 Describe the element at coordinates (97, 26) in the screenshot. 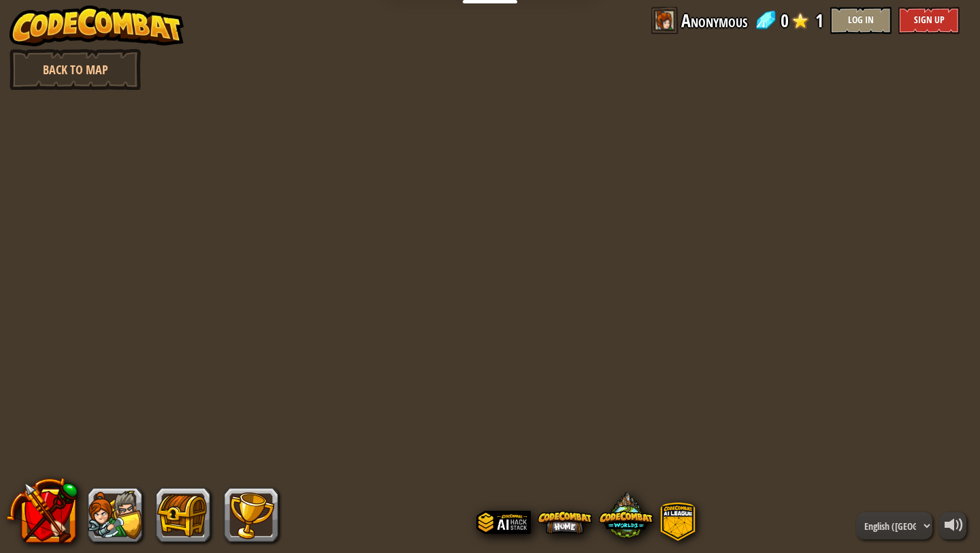

I see `img: CodeCombat - Learn how to code by playing a game` at that location.